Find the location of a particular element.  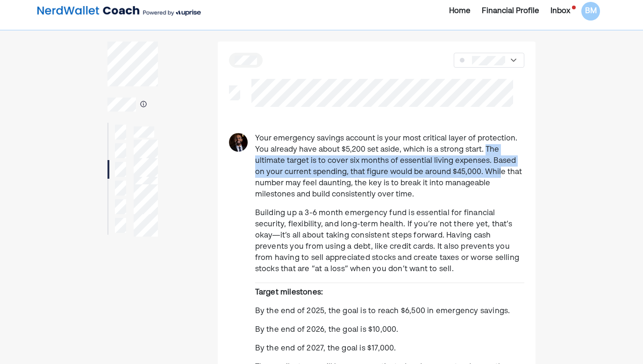

span: By the end of 2027, the goal is $17,000. is located at coordinates (326, 349).